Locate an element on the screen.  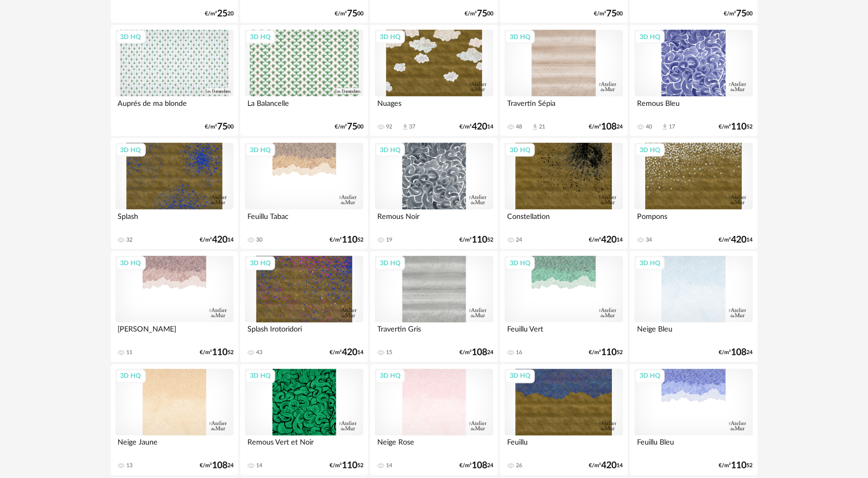
div: 13 is located at coordinates (130, 466).